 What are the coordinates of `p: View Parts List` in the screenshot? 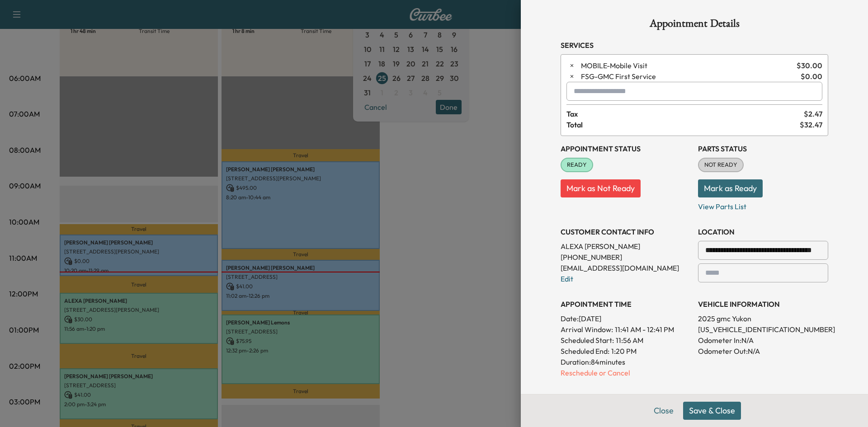 It's located at (763, 205).